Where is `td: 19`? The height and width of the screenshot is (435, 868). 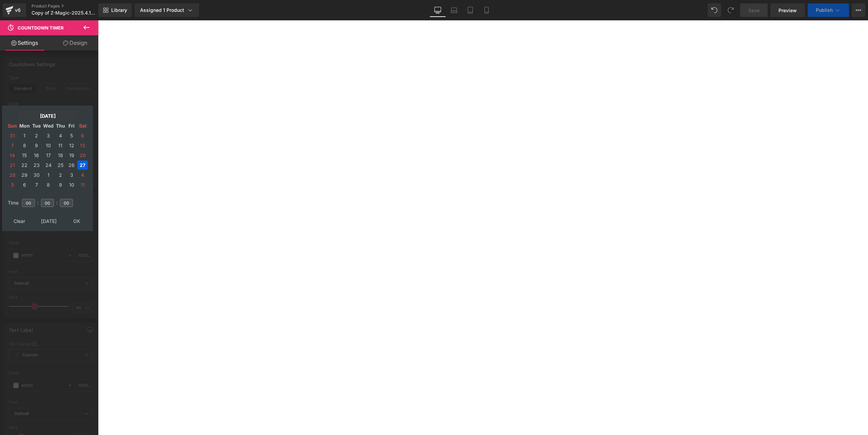 td: 19 is located at coordinates (71, 155).